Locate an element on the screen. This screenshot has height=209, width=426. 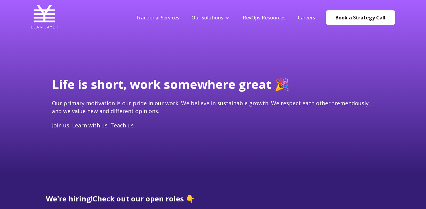
span: Our primary motivation is our pride in our work. We believe in sustainable growth. We respect eac... is located at coordinates (211, 107).